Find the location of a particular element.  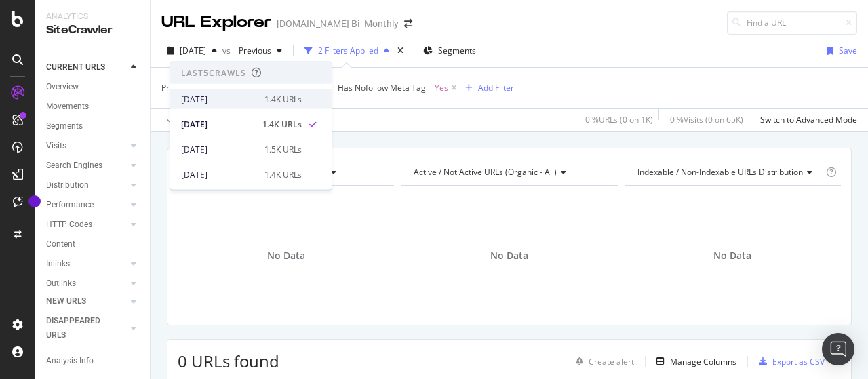

div: Analysis Info is located at coordinates (69, 361).